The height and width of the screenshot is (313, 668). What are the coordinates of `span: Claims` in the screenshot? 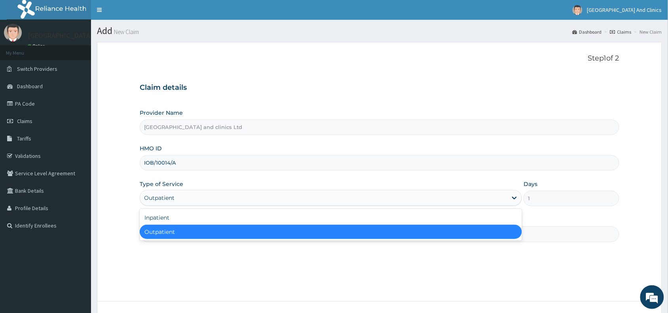 It's located at (25, 121).